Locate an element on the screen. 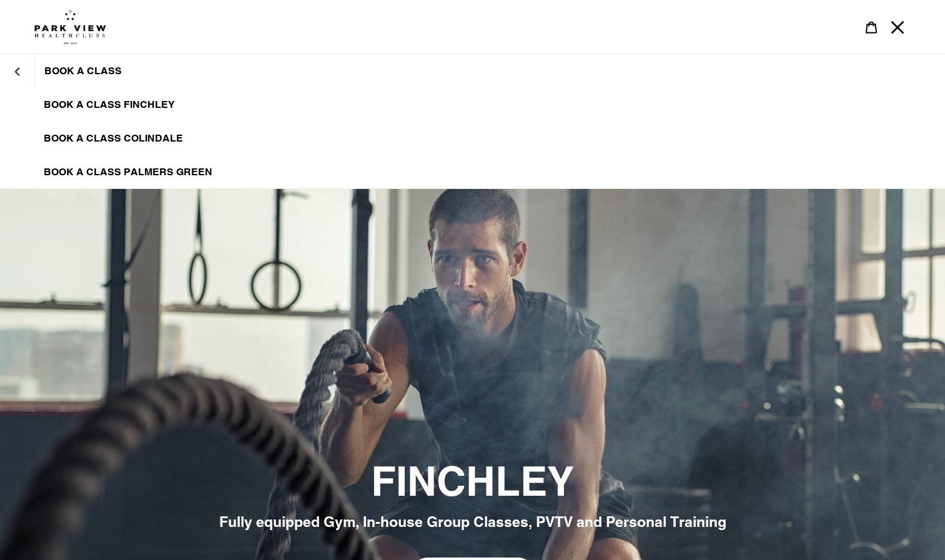 This screenshot has width=945, height=560. span: BOOK A CLASS is located at coordinates (83, 71).